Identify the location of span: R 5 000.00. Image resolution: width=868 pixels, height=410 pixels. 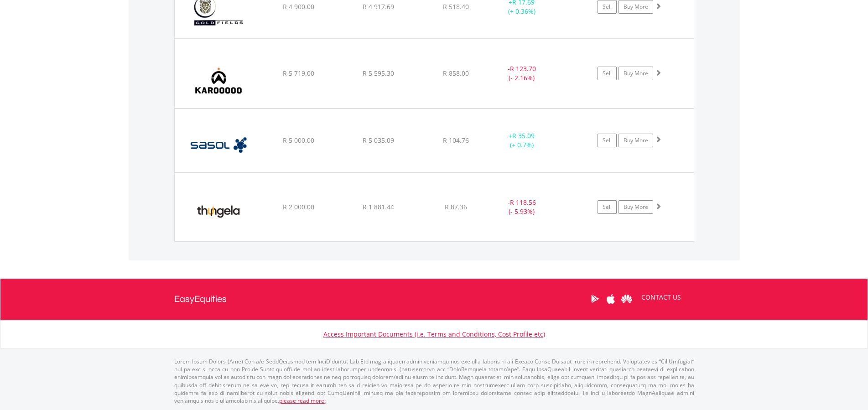
(298, 140).